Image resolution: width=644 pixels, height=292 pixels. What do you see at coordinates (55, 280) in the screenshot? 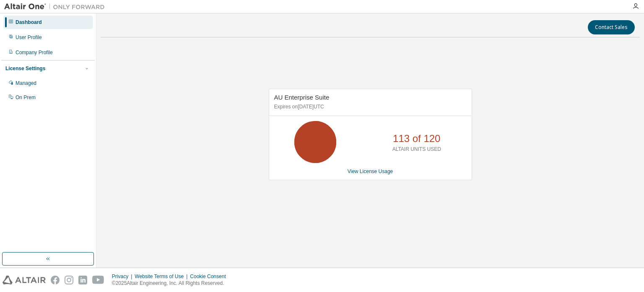
I see `img: facebook.svg` at bounding box center [55, 280].